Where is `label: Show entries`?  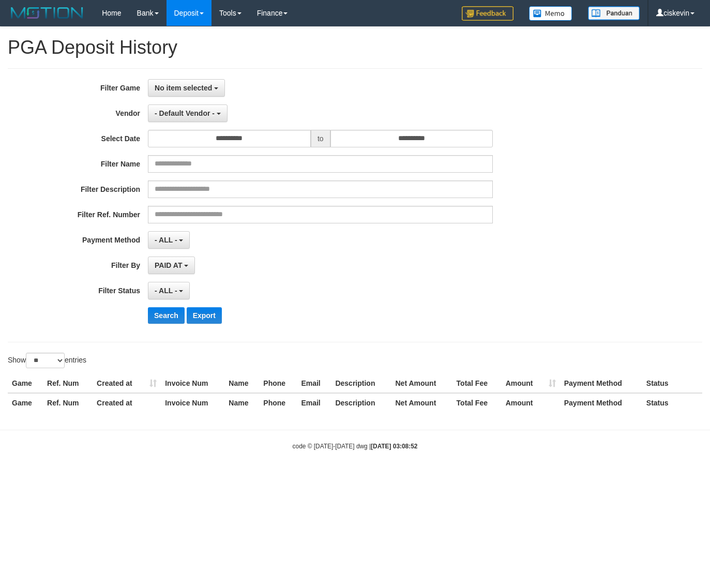
label: Show entries is located at coordinates (47, 360).